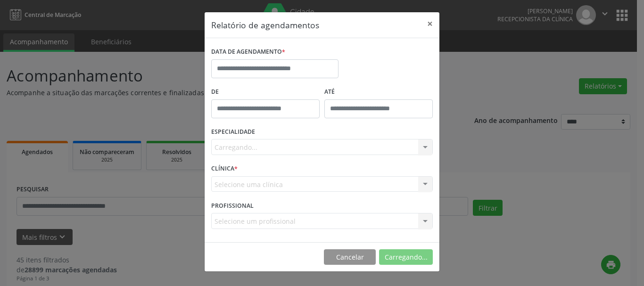  I want to click on button: Cancelar, so click(350, 258).